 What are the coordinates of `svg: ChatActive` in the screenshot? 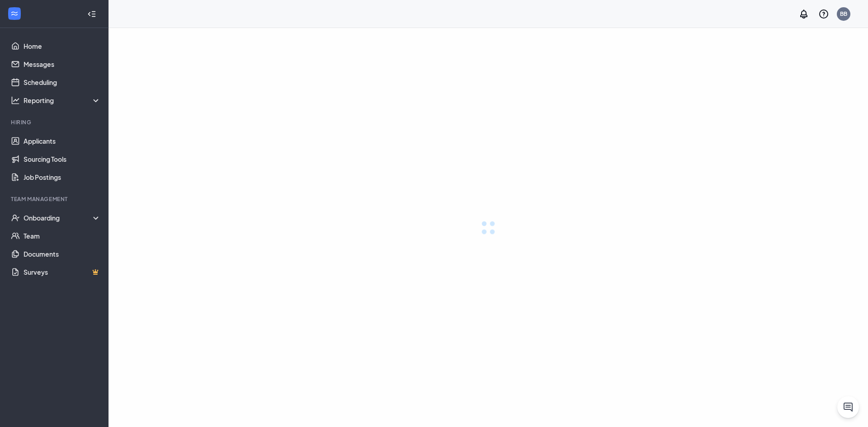 It's located at (848, 407).